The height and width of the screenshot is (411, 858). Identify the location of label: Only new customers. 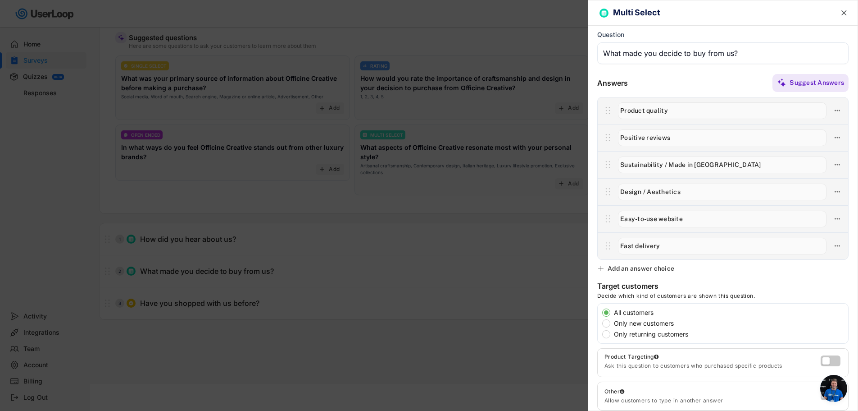
(730, 323).